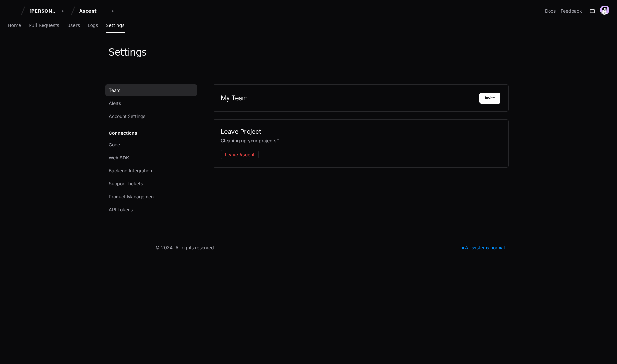 The image size is (617, 364). Describe the element at coordinates (74, 25) in the screenshot. I see `span: Users` at that location.